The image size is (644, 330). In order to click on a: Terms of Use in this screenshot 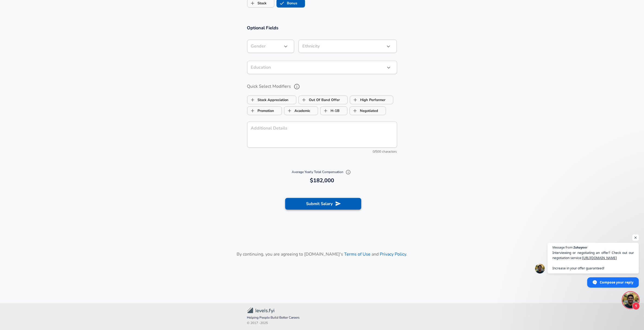, I will do `click(357, 254)`.